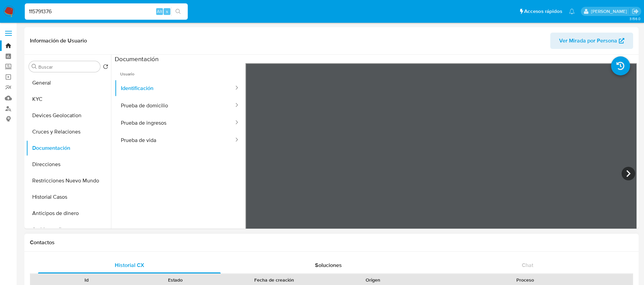  Describe the element at coordinates (571, 11) in the screenshot. I see `a: Notificaciones` at that location.